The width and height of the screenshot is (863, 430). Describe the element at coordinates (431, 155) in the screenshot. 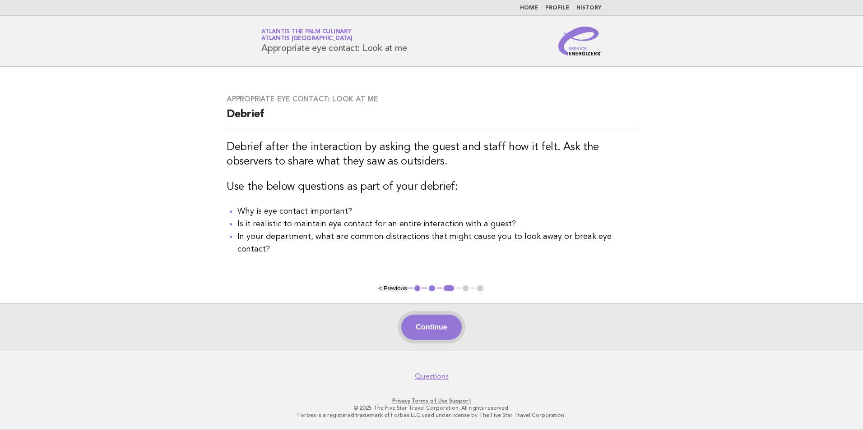

I see `h3: Debrief after the interaction by asking the guest and staff how it felt. Ask the observers to sha...` at that location.